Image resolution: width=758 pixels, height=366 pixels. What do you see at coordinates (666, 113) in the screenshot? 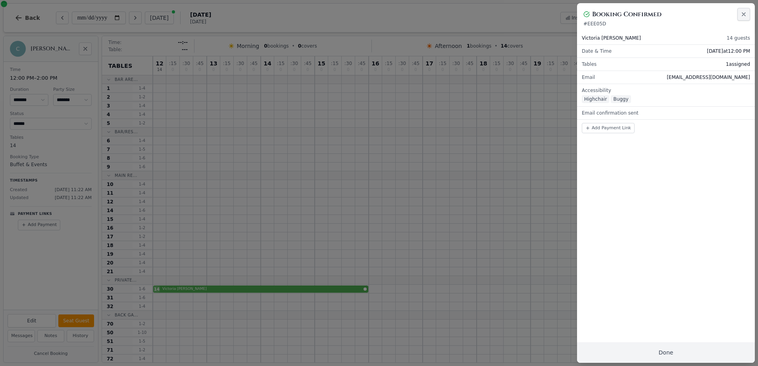
I see `div: Email confirmation sent` at bounding box center [666, 113].